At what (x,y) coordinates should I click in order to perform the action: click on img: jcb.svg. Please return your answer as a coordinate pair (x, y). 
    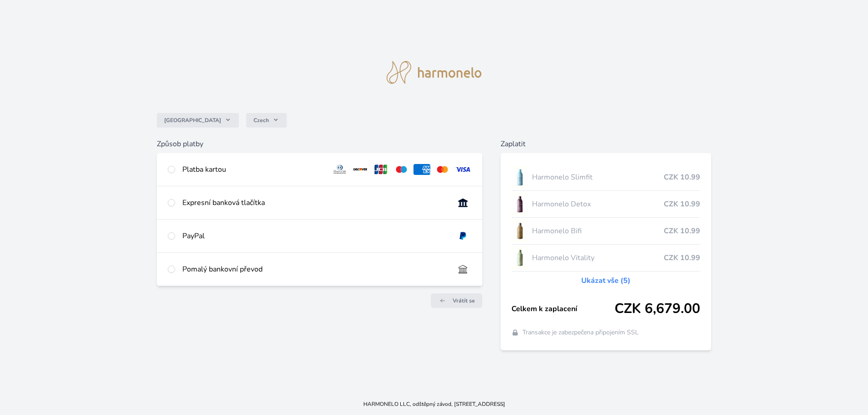
    Looking at the image, I should click on (381, 169).